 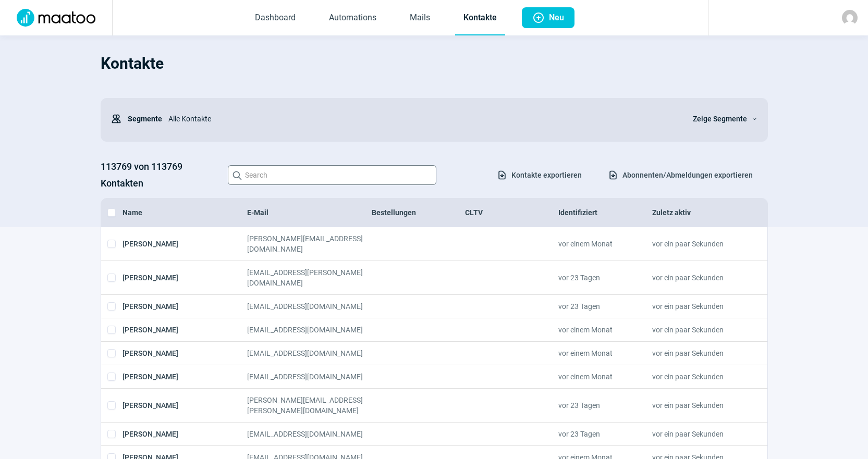 I want to click on div: E-Mail, so click(x=309, y=212).